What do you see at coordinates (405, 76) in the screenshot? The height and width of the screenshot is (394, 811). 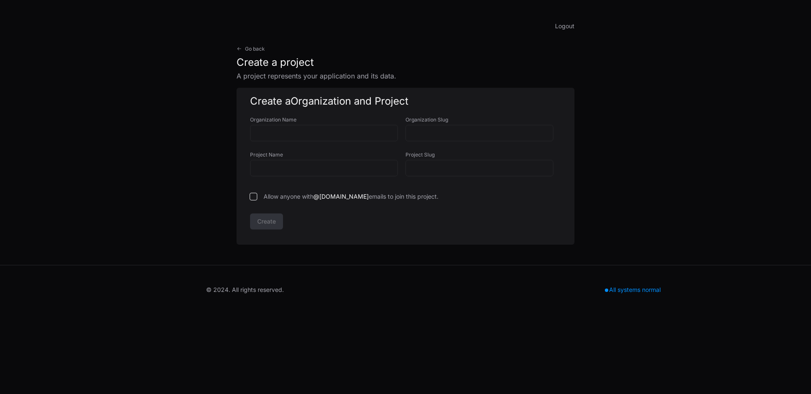 I see `p: A project represents your application and its data.` at bounding box center [405, 76].